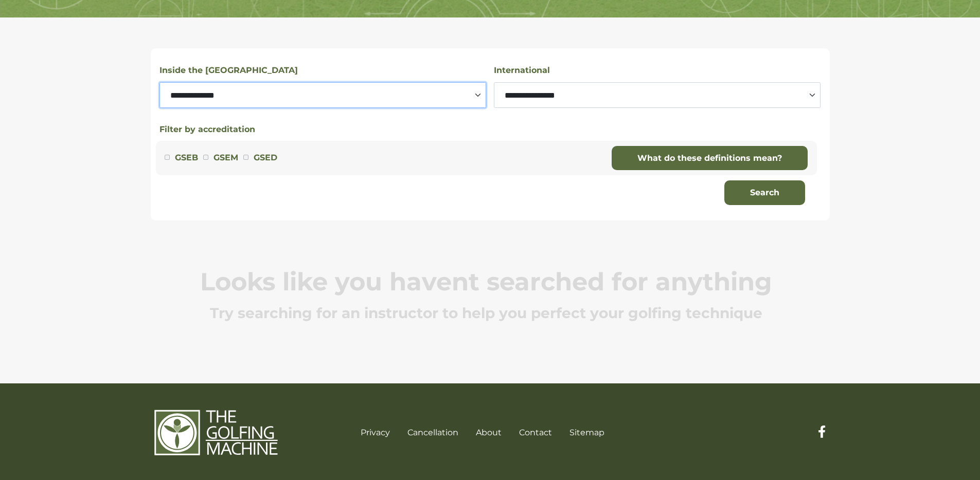 Image resolution: width=980 pixels, height=480 pixels. What do you see at coordinates (226, 158) in the screenshot?
I see `label: GSEM` at bounding box center [226, 158].